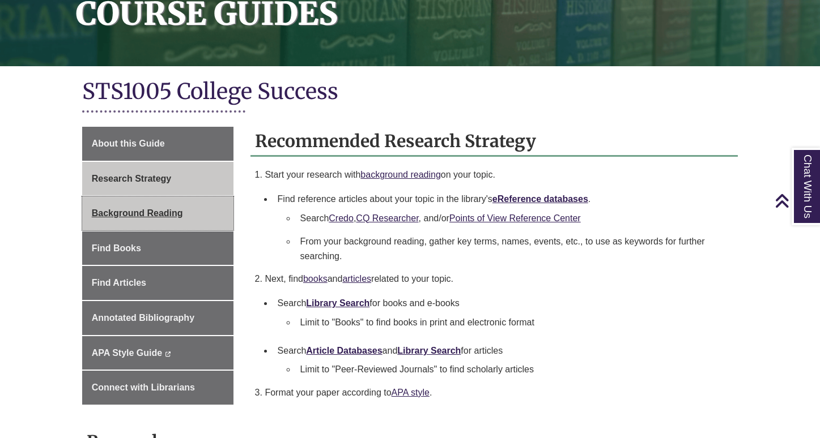 The height and width of the screenshot is (438, 820). Describe the element at coordinates (387, 218) in the screenshot. I see `a: CQ Researcher` at that location.